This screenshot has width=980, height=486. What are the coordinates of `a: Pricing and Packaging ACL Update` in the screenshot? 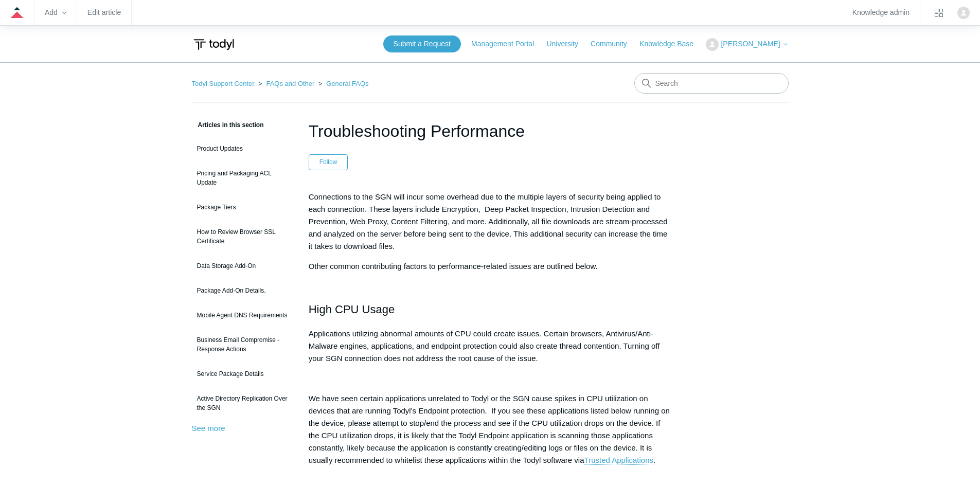 It's located at (243, 178).